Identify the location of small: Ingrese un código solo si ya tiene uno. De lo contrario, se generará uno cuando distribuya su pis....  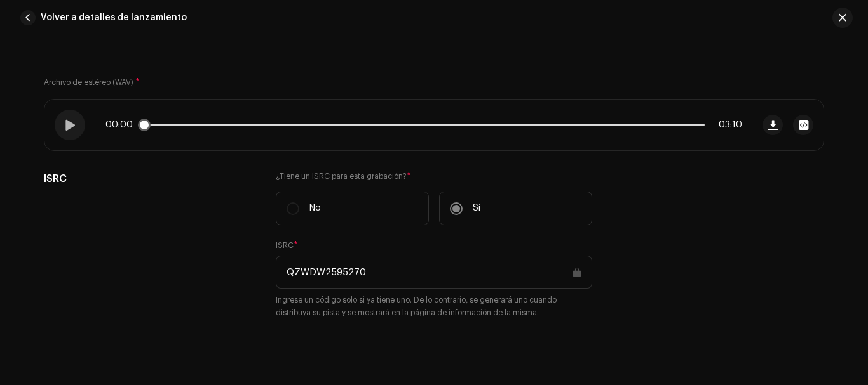
(434, 306).